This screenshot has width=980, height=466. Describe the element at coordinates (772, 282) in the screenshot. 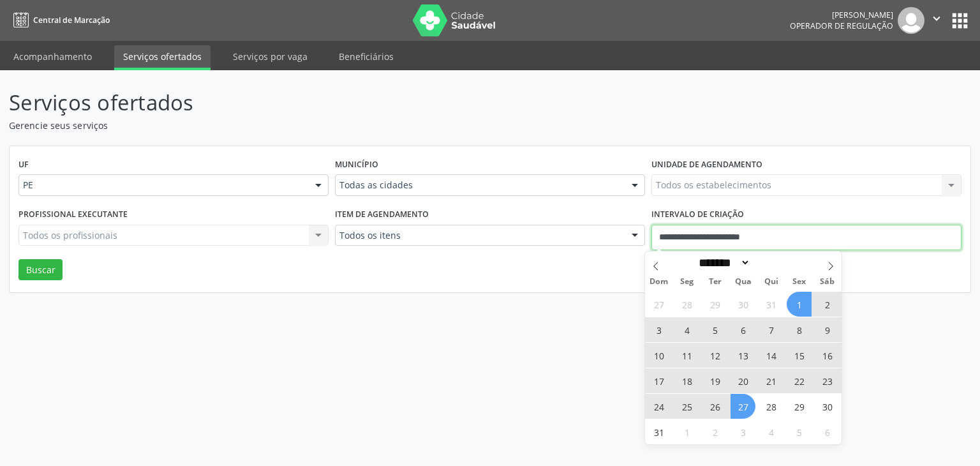

I see `span: Qui` at that location.